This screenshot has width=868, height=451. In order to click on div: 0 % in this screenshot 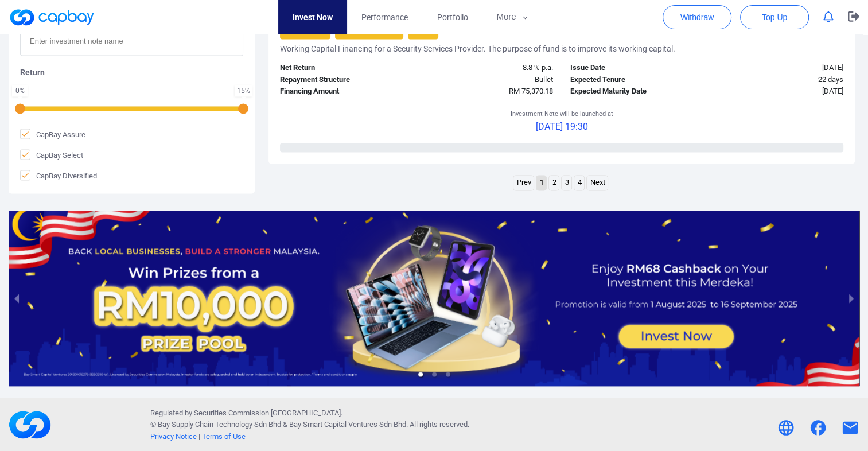, I will do `click(20, 91)`.